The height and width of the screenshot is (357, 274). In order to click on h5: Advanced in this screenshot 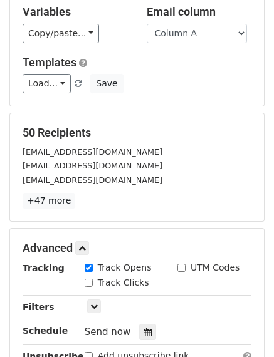, I will do `click(136, 248)`.